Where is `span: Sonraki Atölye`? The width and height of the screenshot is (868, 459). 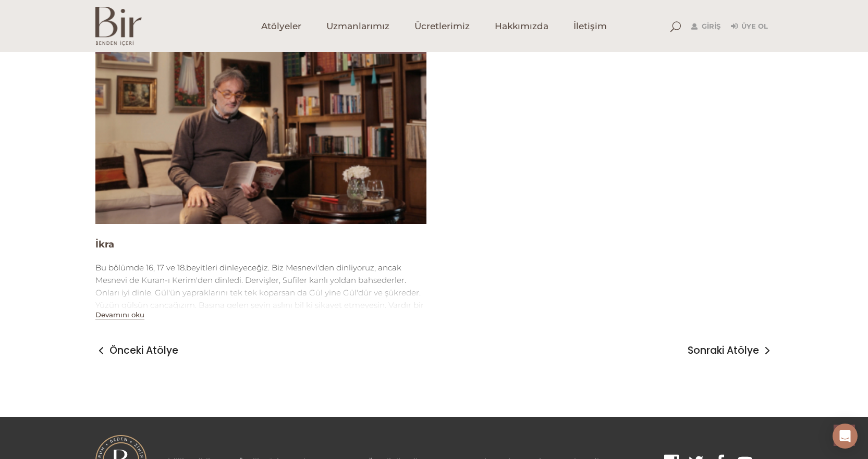
span: Sonraki Atölye is located at coordinates (723, 351).